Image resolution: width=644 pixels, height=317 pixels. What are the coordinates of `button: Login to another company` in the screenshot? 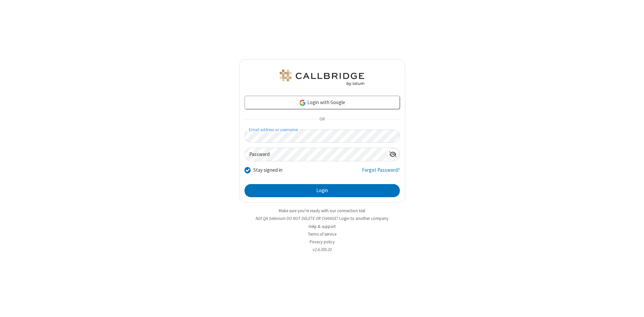 It's located at (364, 218).